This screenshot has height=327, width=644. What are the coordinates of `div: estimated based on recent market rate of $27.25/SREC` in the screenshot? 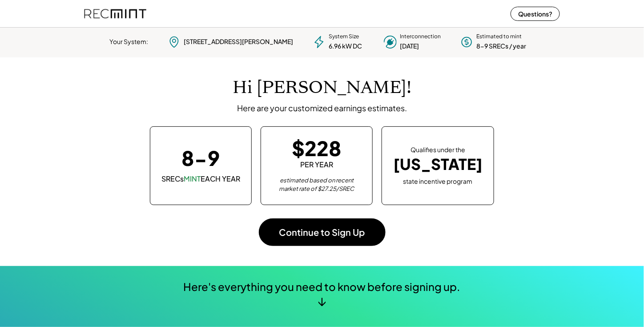 It's located at (317, 184).